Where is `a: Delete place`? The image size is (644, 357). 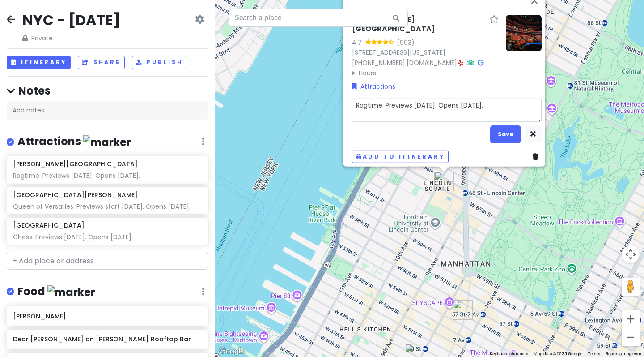
a: Delete place is located at coordinates (537, 157).